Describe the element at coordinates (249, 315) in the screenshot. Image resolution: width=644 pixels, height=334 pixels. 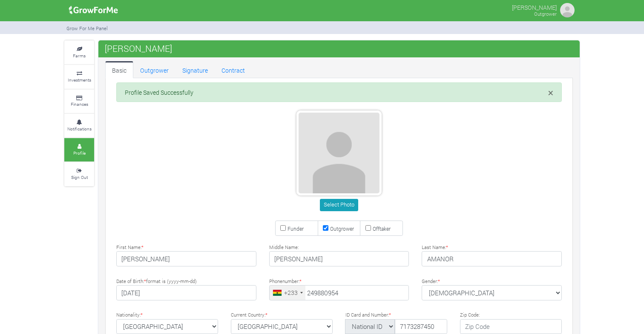
I see `label: Current Country:` at that location.